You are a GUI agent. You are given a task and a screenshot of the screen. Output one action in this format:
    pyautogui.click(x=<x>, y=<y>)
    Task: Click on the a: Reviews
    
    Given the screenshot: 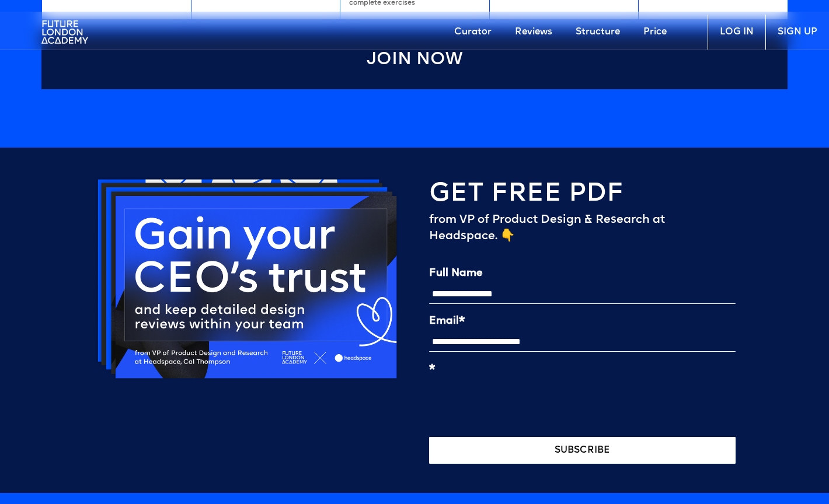 What is the action you would take?
    pyautogui.click(x=534, y=32)
    